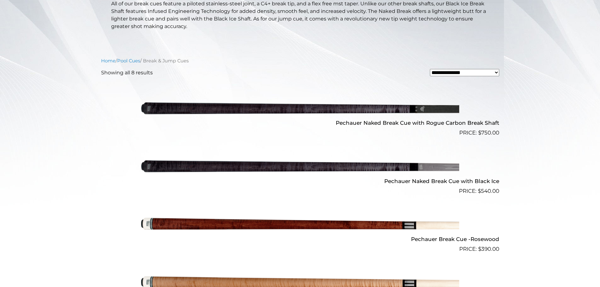  I want to click on p: Showing all 8 results, so click(127, 73).